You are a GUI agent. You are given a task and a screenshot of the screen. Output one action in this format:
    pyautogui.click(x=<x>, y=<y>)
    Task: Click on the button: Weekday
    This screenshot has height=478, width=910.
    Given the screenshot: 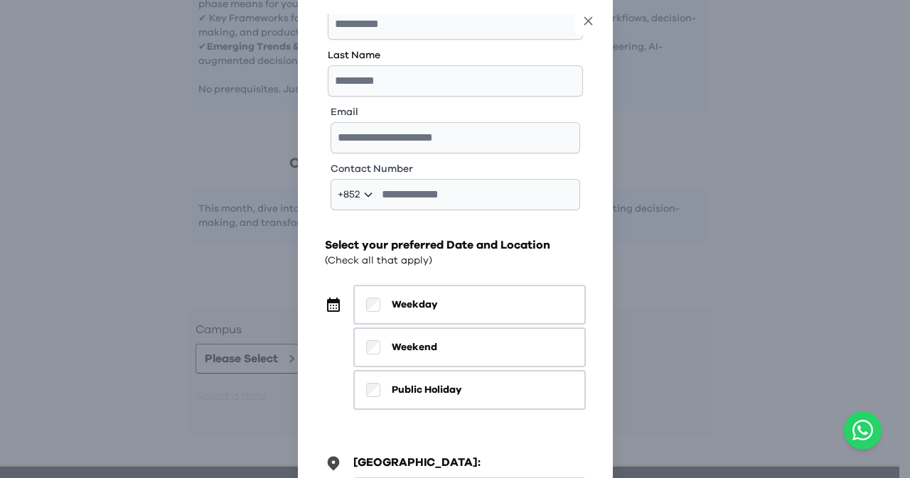 What is the action you would take?
    pyautogui.click(x=469, y=305)
    